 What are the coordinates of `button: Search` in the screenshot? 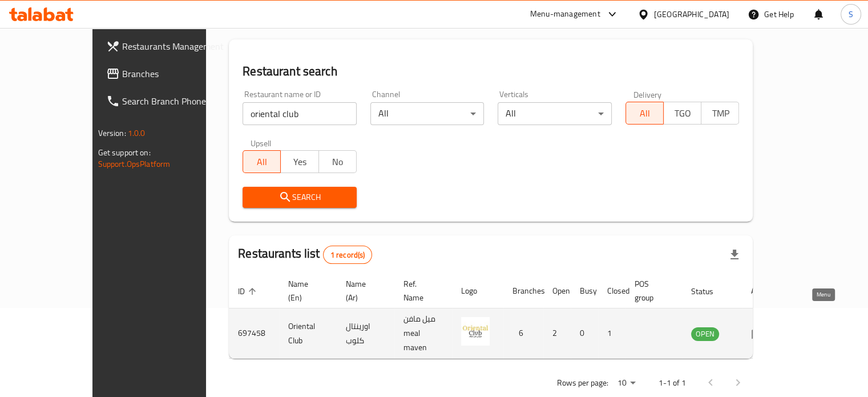 It's located at (300, 197).